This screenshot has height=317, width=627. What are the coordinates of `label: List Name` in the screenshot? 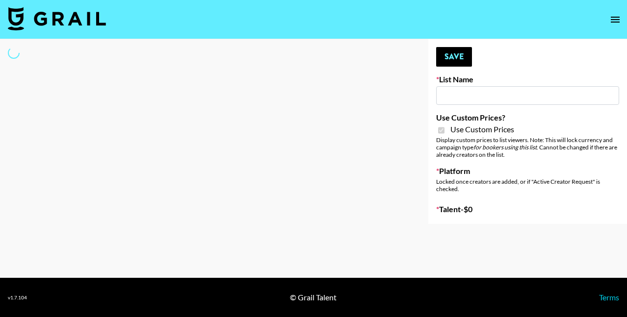 It's located at (527, 79).